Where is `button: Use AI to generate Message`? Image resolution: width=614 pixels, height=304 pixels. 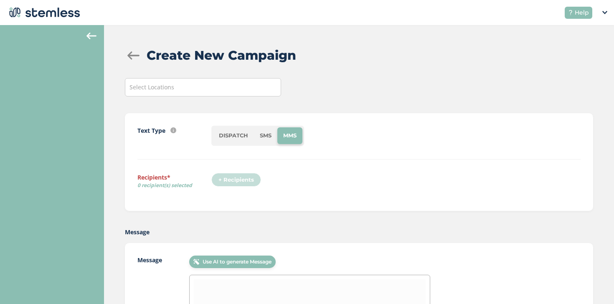
button: Use AI to generate Message is located at coordinates (232, 262).